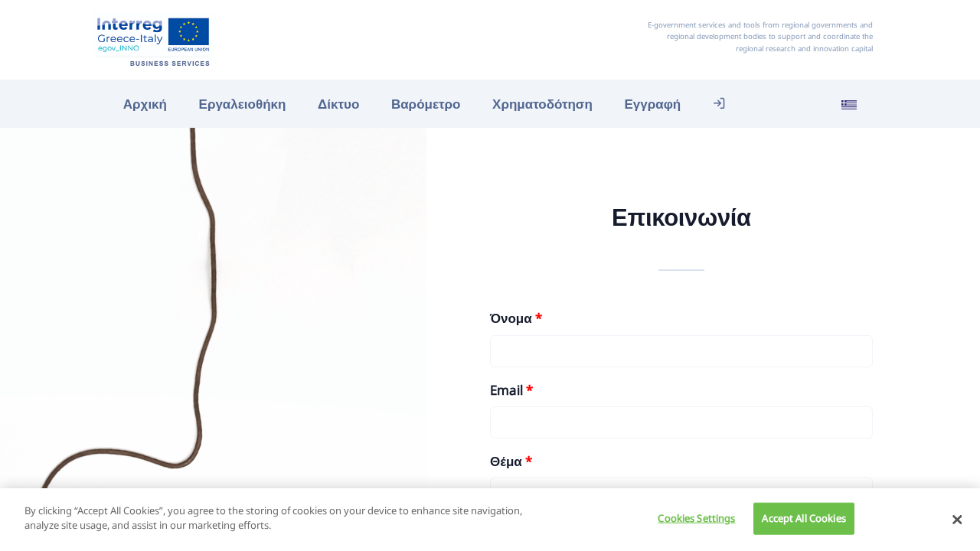 The height and width of the screenshot is (551, 980). What do you see at coordinates (282, 518) in the screenshot?
I see `p: By clicking “Accept All Cookies”, you agree to the storing of cookies on your device to enhance s...` at bounding box center [282, 518].